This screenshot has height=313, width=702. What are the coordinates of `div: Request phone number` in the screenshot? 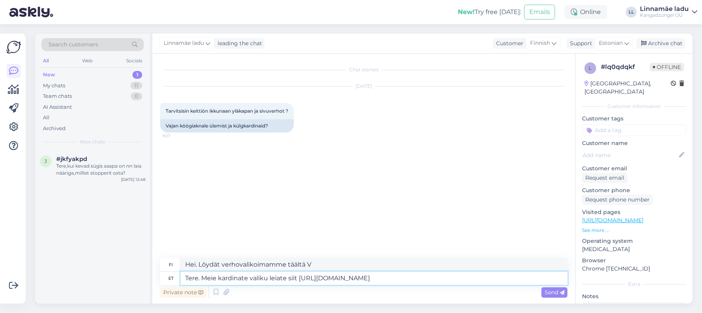 It's located at (617, 200).